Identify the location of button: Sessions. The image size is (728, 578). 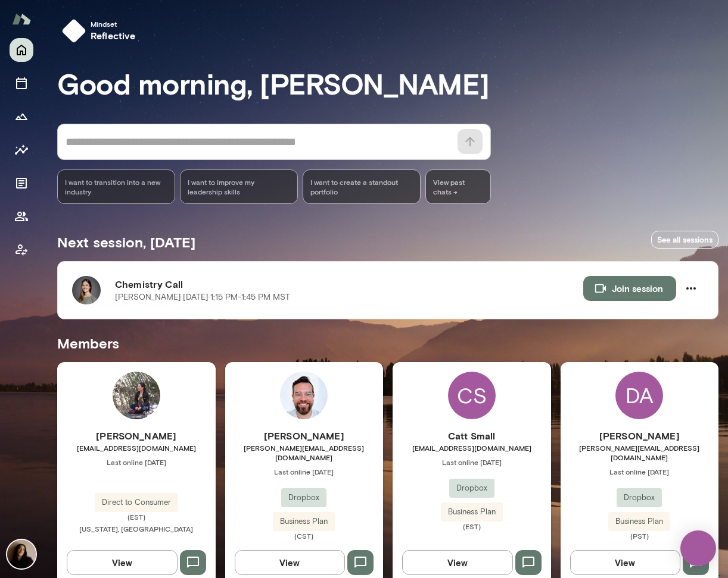
(22, 83).